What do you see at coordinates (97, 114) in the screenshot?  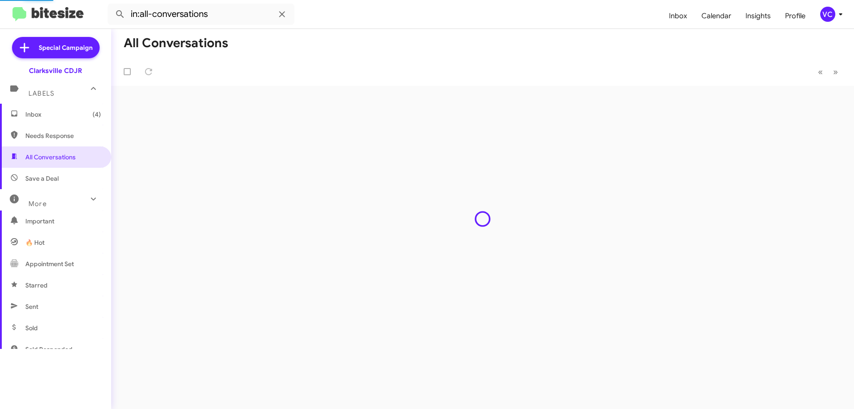 I see `span: (4)` at bounding box center [97, 114].